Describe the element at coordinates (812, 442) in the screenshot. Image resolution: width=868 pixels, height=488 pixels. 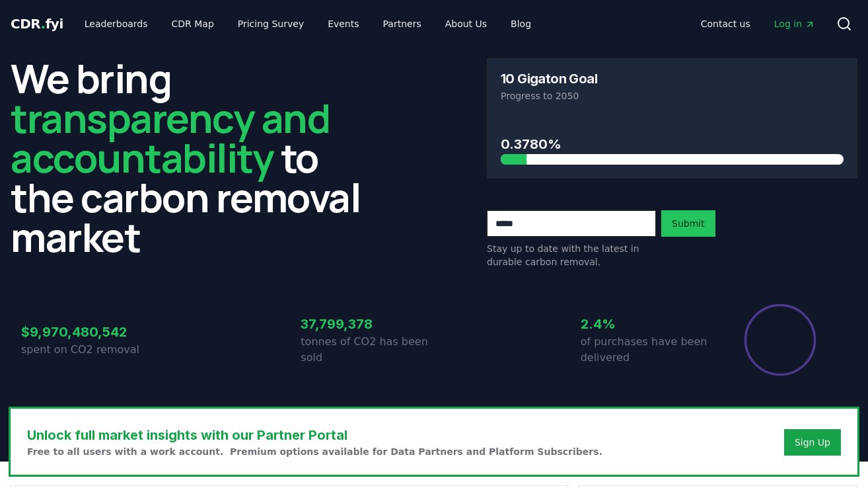
I see `a: Sign Up` at that location.